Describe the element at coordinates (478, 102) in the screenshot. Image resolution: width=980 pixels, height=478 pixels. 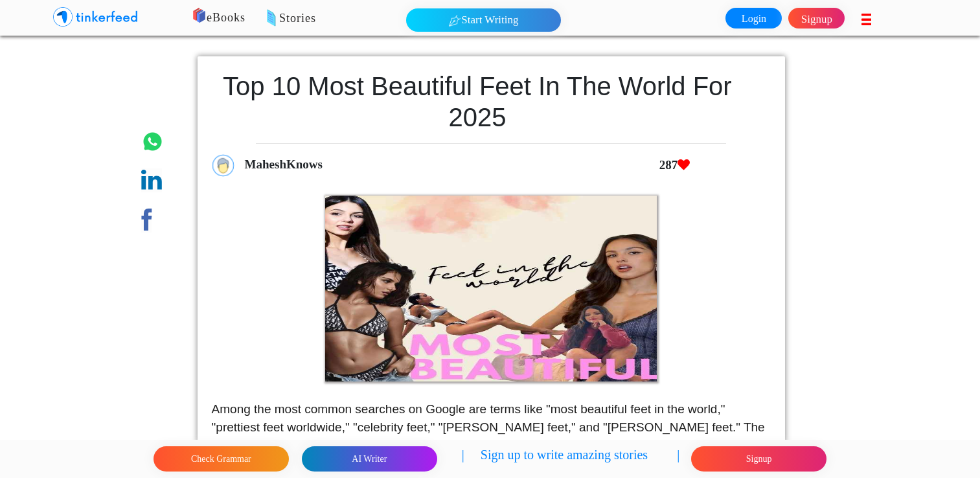
I see `h1: Top 10 Most Beautiful Feet in the World for 2025` at that location.